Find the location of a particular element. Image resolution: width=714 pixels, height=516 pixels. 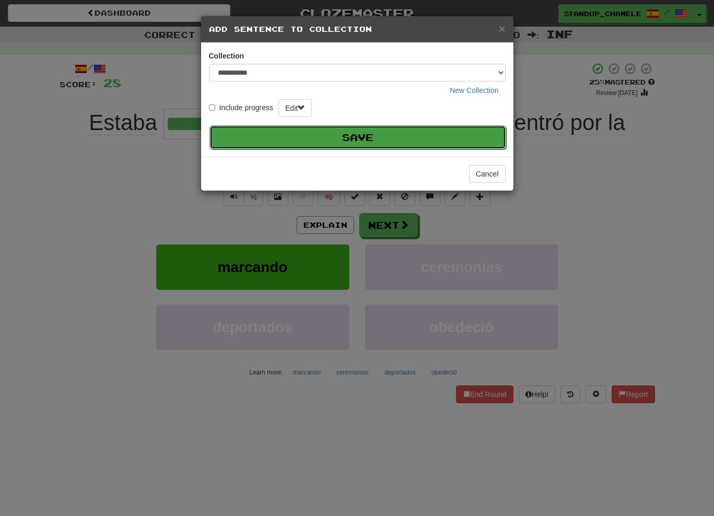

label: Include progress is located at coordinates (241, 108).